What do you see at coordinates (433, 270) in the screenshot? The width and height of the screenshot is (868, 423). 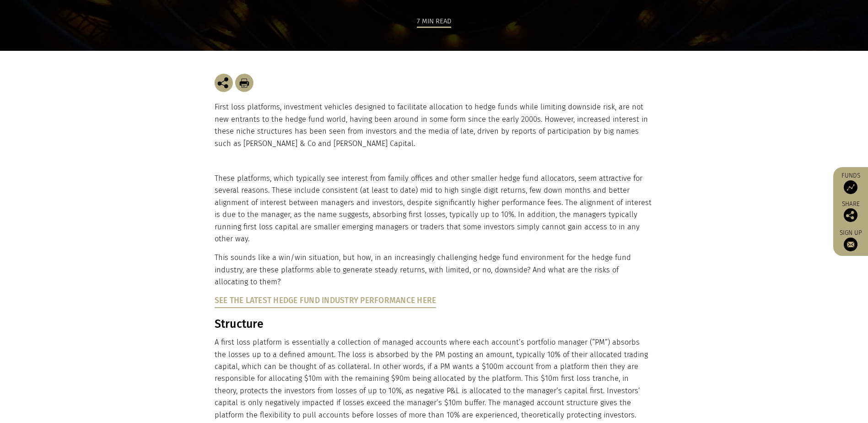 I see `p: This sounds like a win/win situation, but how, in an increasingly challenging hedge fund environm...` at bounding box center [433, 270].